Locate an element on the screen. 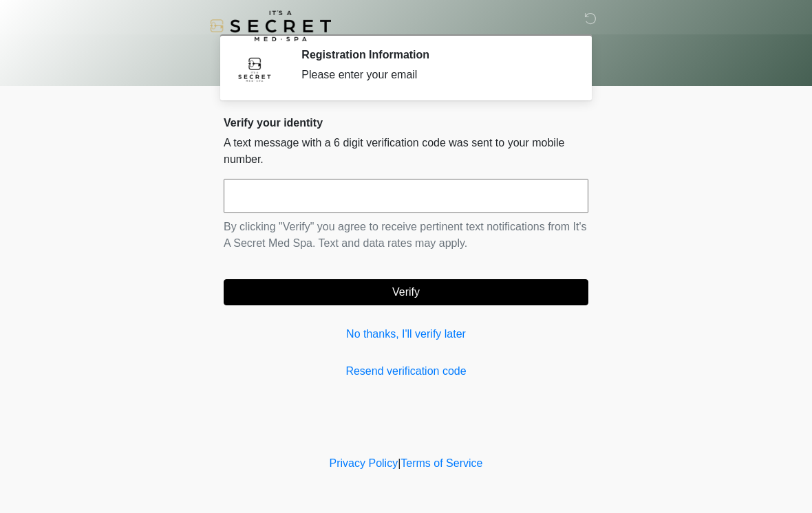 The height and width of the screenshot is (513, 812). a: Resend verification code is located at coordinates (406, 371).